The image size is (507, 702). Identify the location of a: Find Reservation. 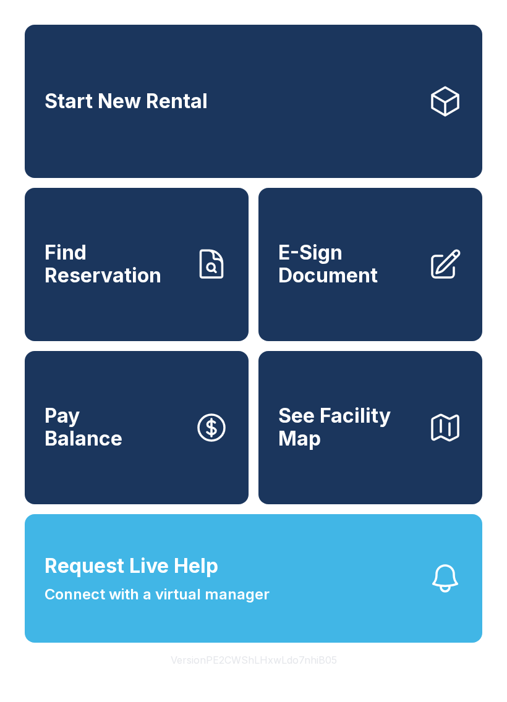
(137, 264).